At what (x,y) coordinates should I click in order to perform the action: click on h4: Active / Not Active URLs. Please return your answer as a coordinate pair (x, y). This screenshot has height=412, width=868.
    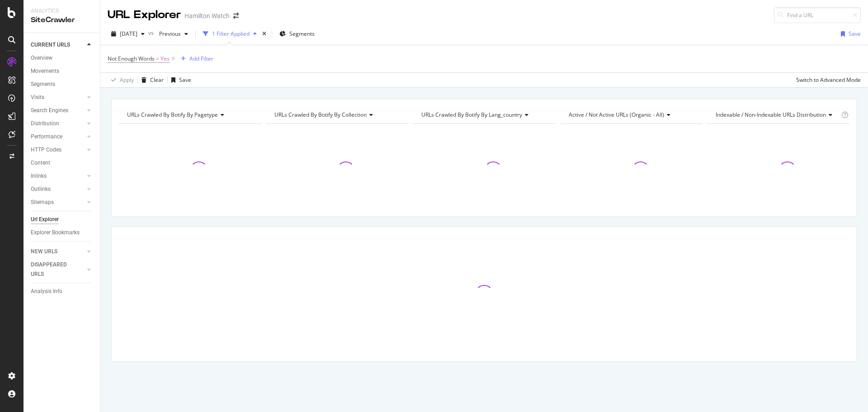
    Looking at the image, I should click on (630, 115).